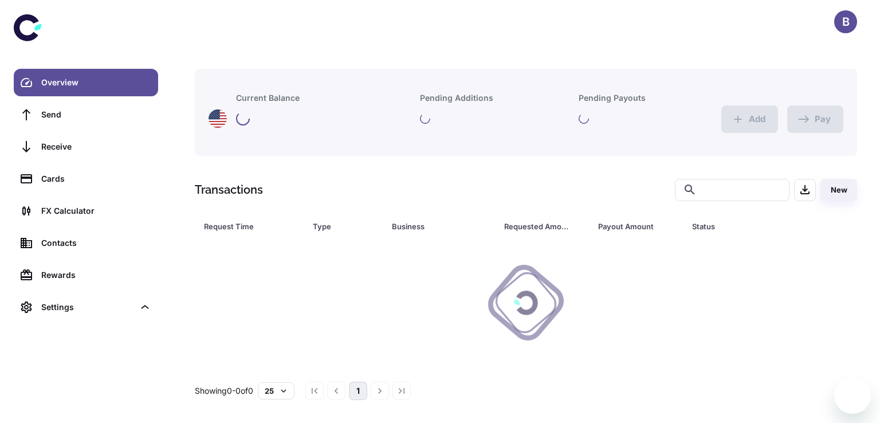 Image resolution: width=880 pixels, height=423 pixels. I want to click on div: Contacts, so click(96, 243).